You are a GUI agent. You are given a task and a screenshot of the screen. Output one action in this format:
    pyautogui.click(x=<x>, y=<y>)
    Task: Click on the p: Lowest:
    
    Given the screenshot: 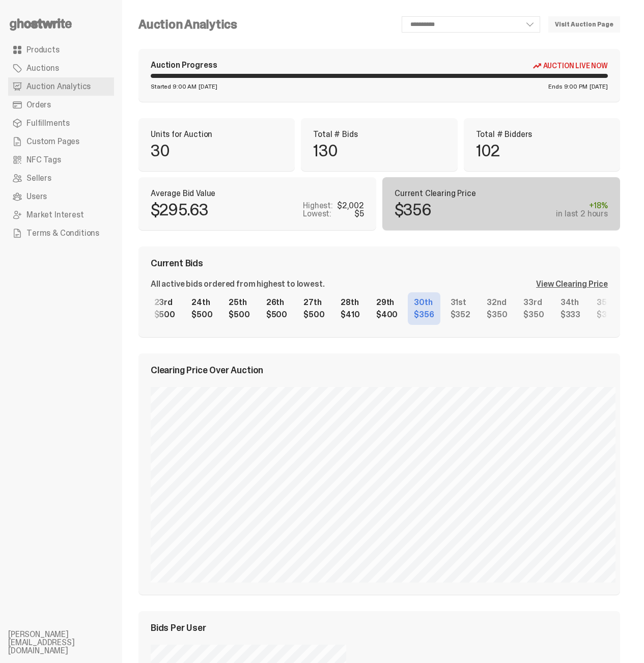 What is the action you would take?
    pyautogui.click(x=317, y=214)
    